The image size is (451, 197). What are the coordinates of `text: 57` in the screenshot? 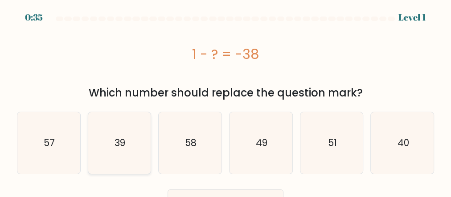 It's located at (49, 142).